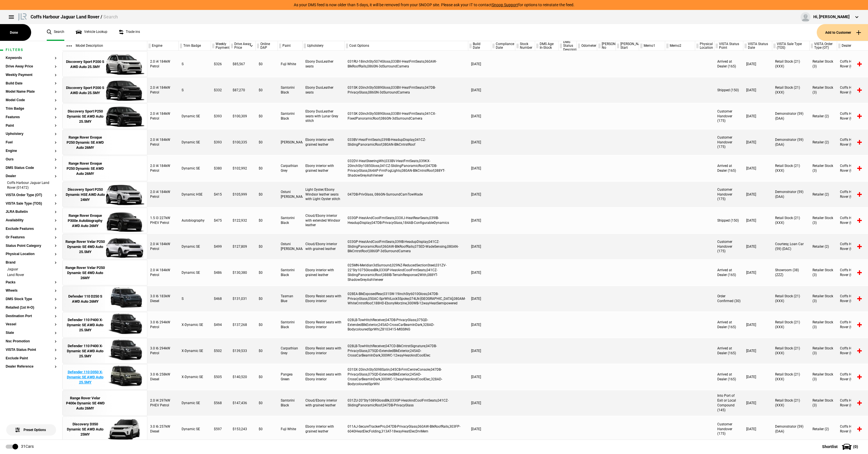 The width and height of the screenshot is (868, 454). What do you see at coordinates (323, 299) in the screenshot?
I see `div: Ebony Resist seats with Ebony interior` at bounding box center [323, 299].